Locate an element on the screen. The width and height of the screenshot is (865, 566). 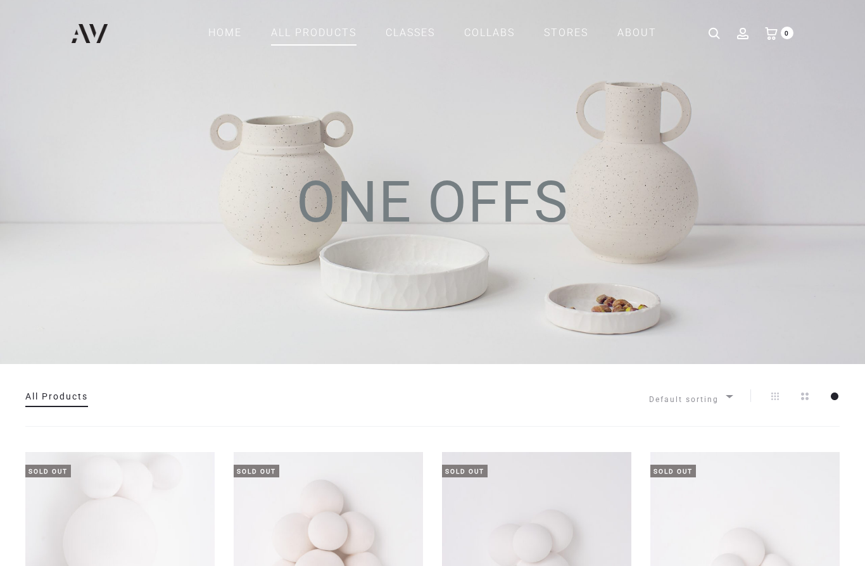
a: ABOUT is located at coordinates (637, 33).